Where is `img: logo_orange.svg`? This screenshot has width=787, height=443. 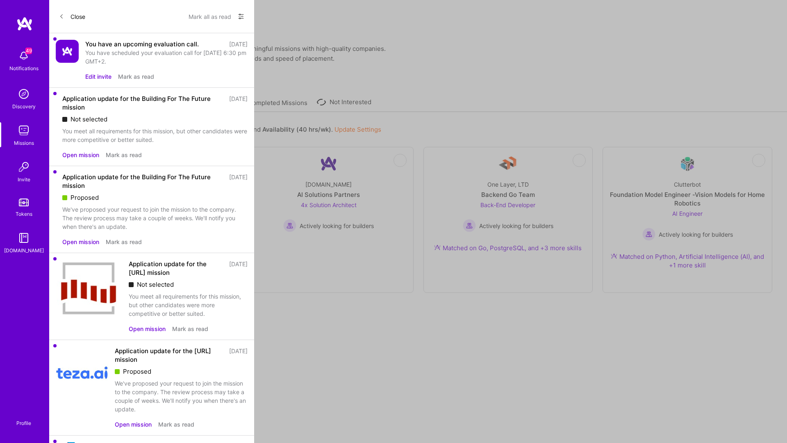
img: logo_orange.svg is located at coordinates (16, 16).